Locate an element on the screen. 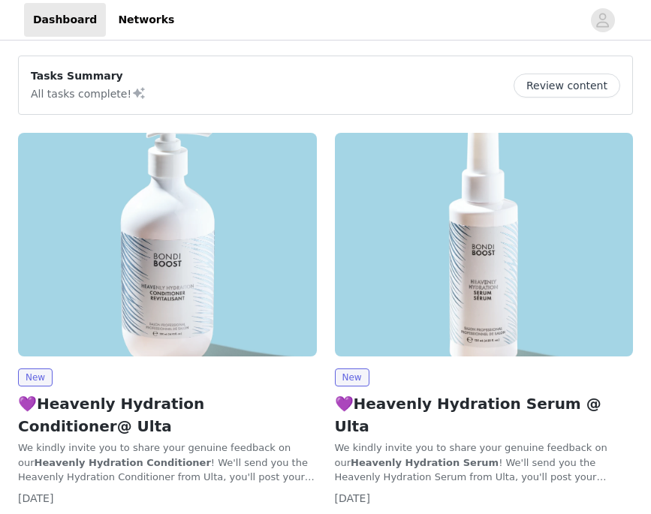 The width and height of the screenshot is (651, 514). strong: Heavenly Hydration Conditioner is located at coordinates (122, 462).